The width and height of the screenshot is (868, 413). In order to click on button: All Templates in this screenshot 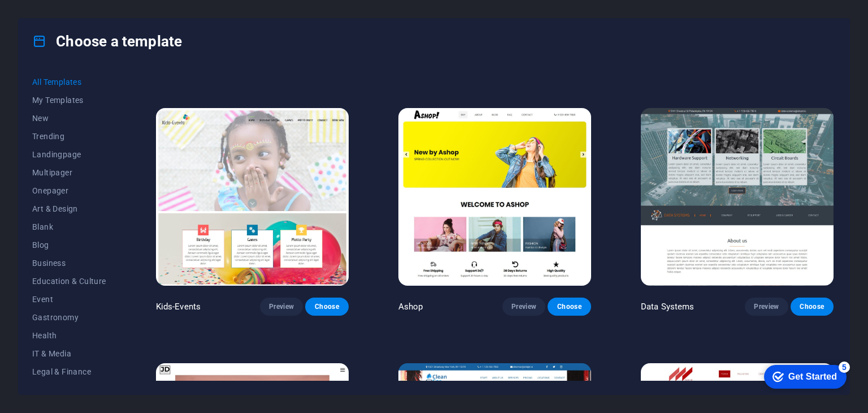, I will do `click(69, 82)`.